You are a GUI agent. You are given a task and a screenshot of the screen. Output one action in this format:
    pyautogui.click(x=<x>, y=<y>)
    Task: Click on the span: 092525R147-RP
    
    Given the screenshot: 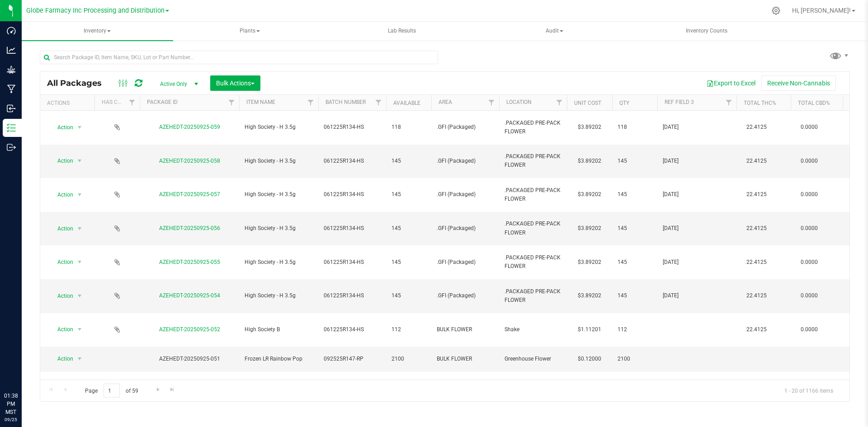 What is the action you would take?
    pyautogui.click(x=352, y=359)
    